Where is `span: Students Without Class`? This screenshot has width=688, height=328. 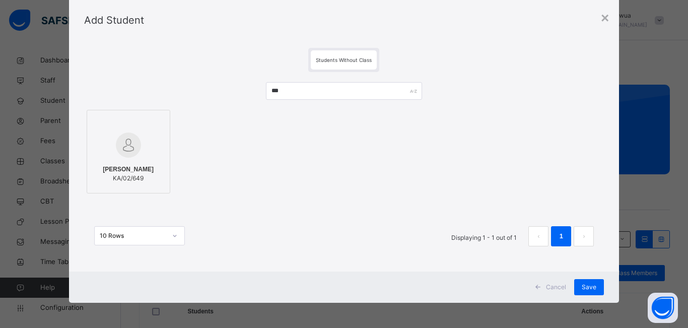
span: Students Without Class is located at coordinates (343, 60).